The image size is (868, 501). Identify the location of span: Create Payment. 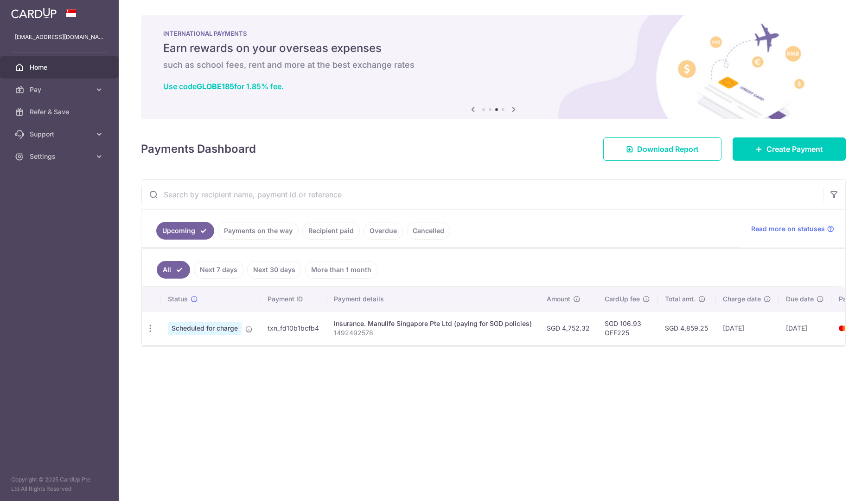
(795, 149).